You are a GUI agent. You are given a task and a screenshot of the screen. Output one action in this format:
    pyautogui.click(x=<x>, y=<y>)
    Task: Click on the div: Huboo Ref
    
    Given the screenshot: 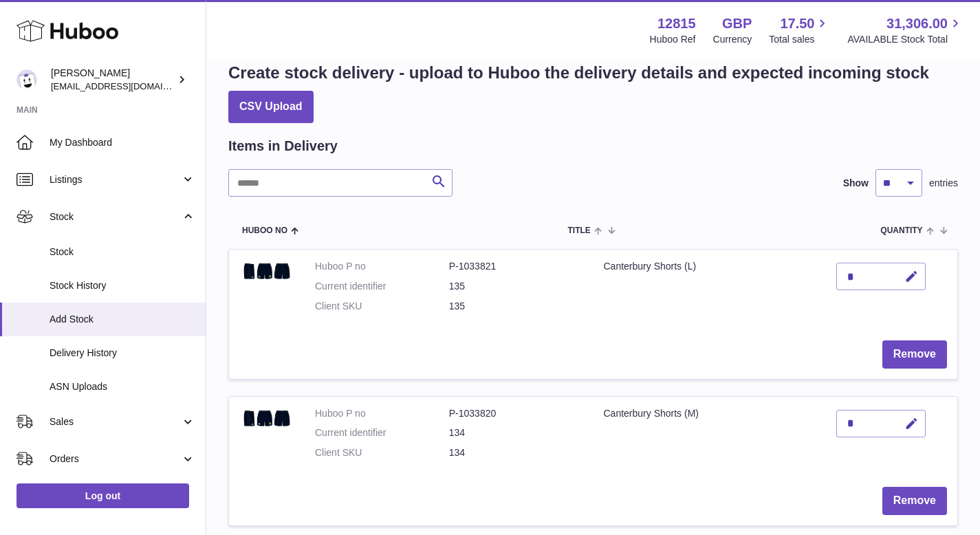 What is the action you would take?
    pyautogui.click(x=673, y=40)
    